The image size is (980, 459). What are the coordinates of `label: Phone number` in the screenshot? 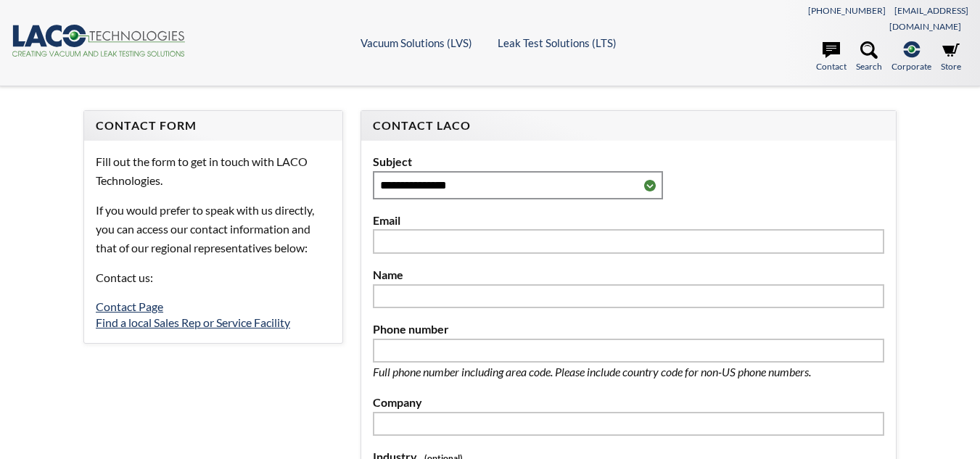 It's located at (628, 329).